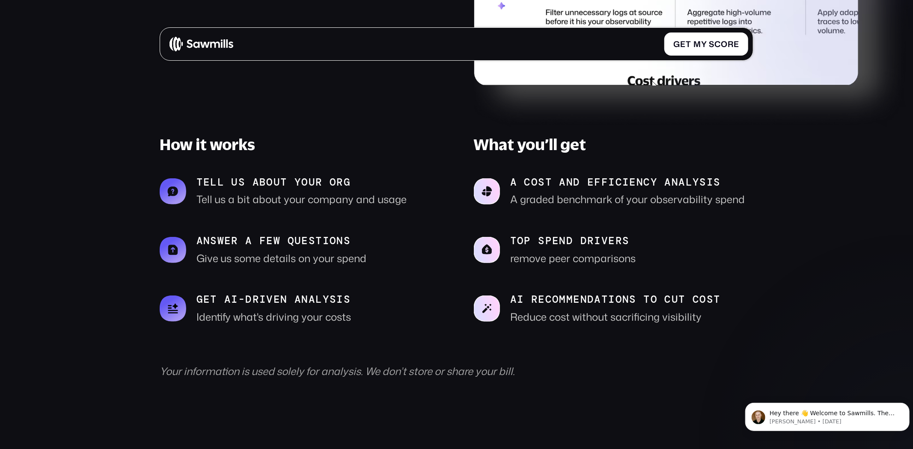  Describe the element at coordinates (724, 44) in the screenshot. I see `span: o` at that location.